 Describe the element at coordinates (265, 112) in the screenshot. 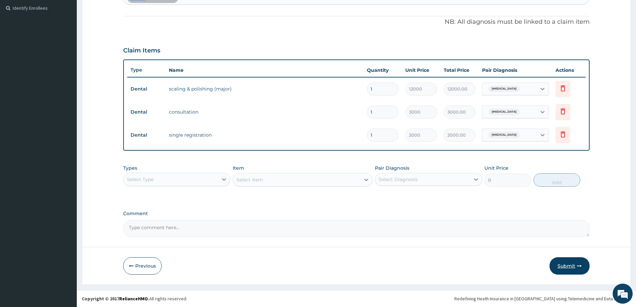

I see `td: consultation` at that location.